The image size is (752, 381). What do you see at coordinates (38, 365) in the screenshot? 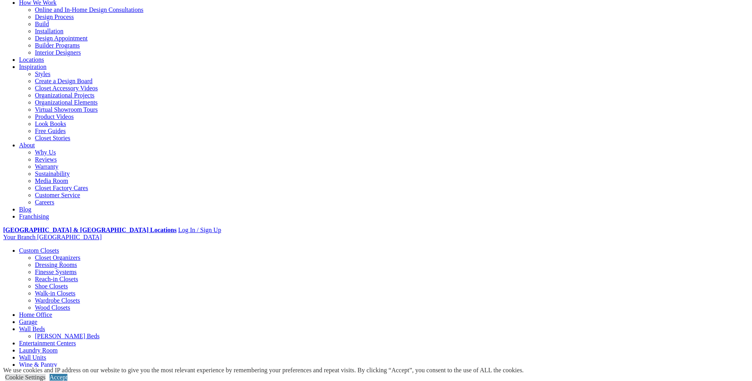
I see `a: Wine & Pantry` at bounding box center [38, 365].